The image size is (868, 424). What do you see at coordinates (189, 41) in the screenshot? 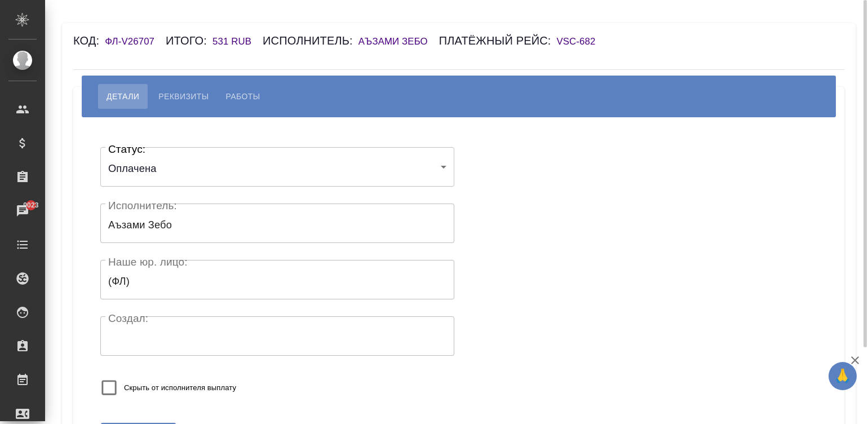
I see `h6: Итого:` at bounding box center [189, 41].